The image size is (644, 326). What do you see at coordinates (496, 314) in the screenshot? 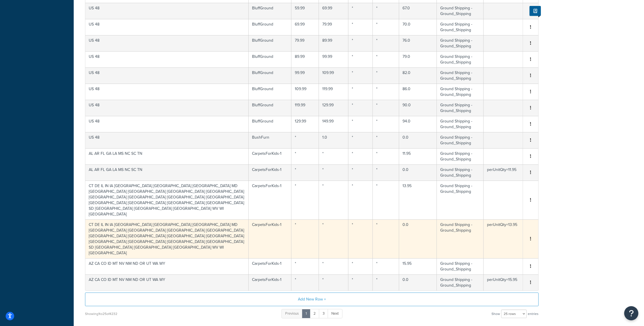
I see `span: Show` at bounding box center [496, 314].